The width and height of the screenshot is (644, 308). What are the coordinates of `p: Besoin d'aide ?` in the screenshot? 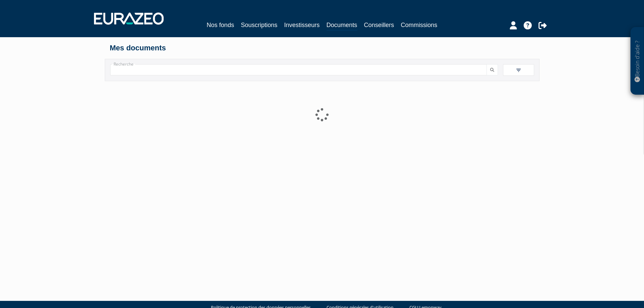 It's located at (637, 61).